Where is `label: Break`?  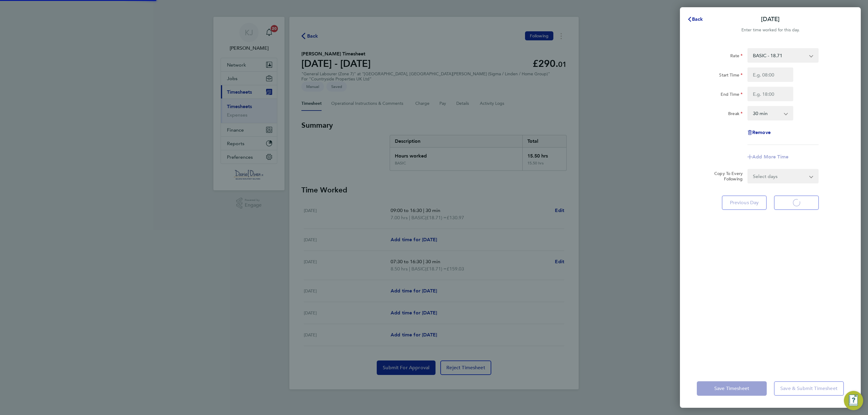 label: Break is located at coordinates (735, 114).